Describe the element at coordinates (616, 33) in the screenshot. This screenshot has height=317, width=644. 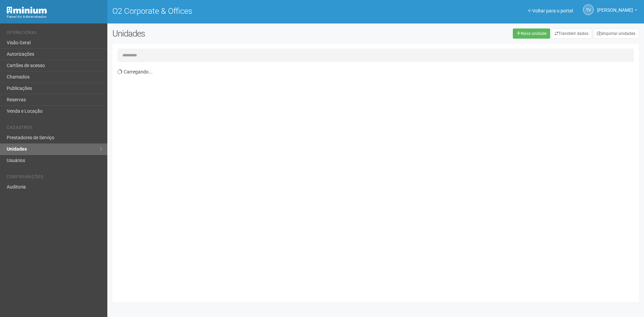
I see `a: Importar unidades` at that location.